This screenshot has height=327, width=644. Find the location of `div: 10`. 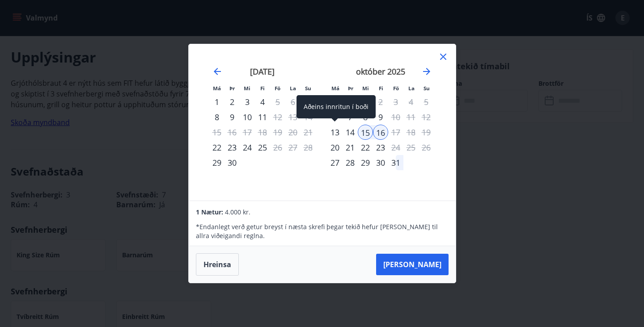

div: 10 is located at coordinates (247, 117).